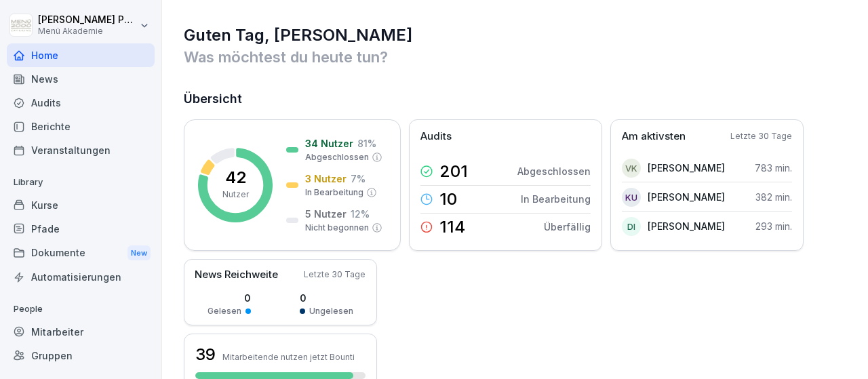 This screenshot has height=379, width=868. What do you see at coordinates (515, 57) in the screenshot?
I see `p: Was möchtest du heute tun?` at bounding box center [515, 57].